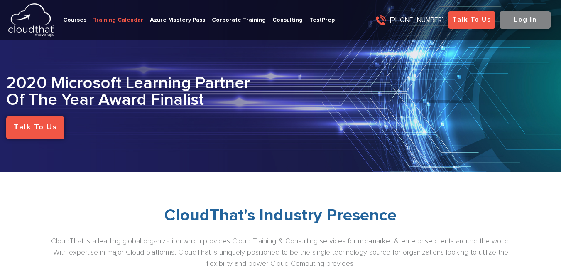 The image size is (561, 270). Describe the element at coordinates (118, 20) in the screenshot. I see `a: Training Calendar` at that location.